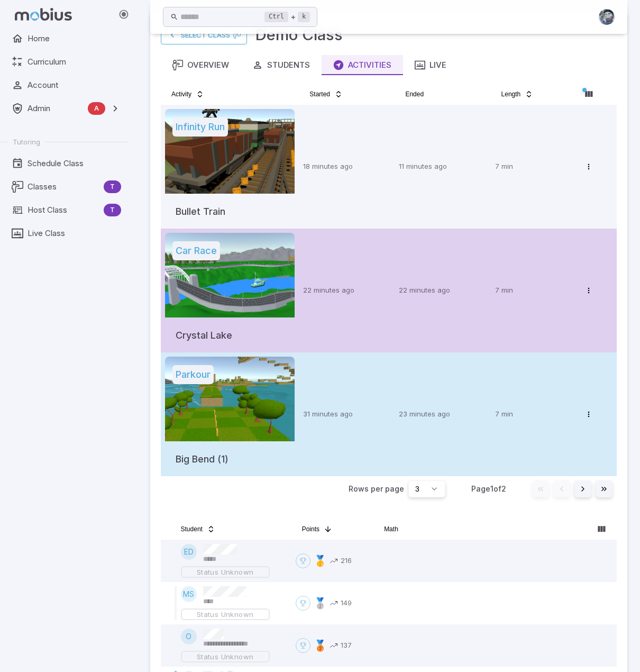 This screenshot has width=640, height=672. Describe the element at coordinates (27, 142) in the screenshot. I see `span: Tutoring` at that location.